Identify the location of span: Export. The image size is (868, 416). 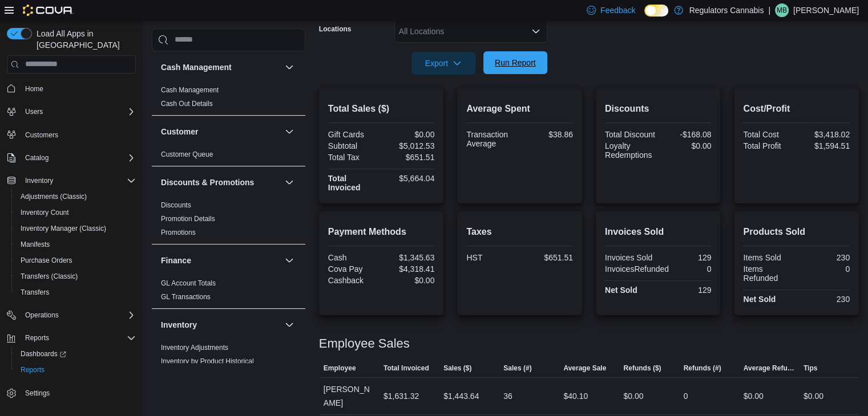
(444, 64).